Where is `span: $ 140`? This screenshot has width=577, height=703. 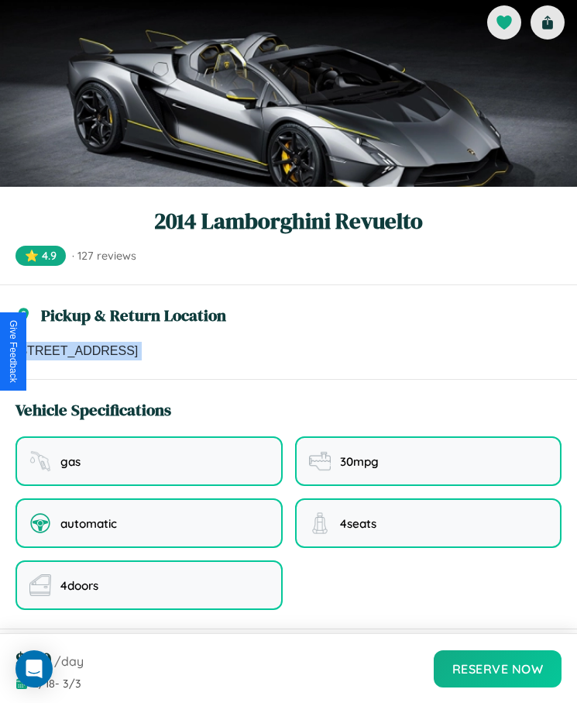 span: $ 140 is located at coordinates (33, 659).